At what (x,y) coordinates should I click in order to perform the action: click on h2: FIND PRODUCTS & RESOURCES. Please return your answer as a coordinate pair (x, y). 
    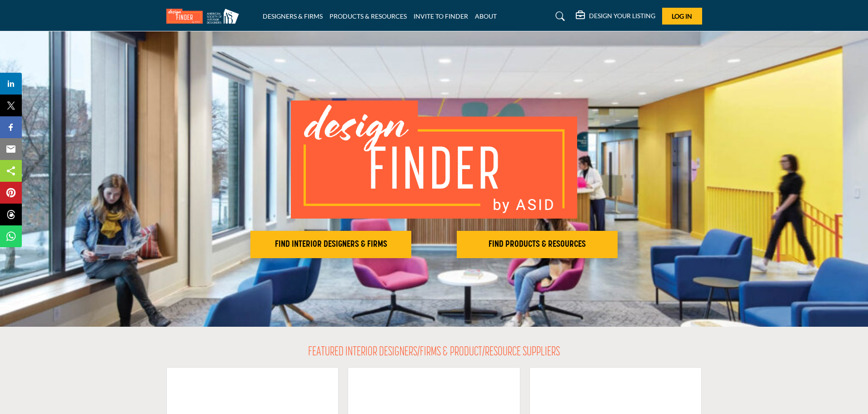
    Looking at the image, I should click on (537, 245).